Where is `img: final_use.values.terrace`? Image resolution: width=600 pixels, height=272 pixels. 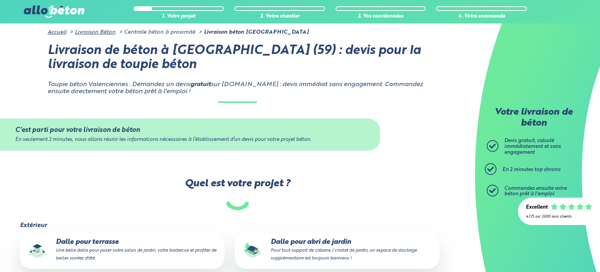
img: final_use.values.terrace is located at coordinates (38, 250).